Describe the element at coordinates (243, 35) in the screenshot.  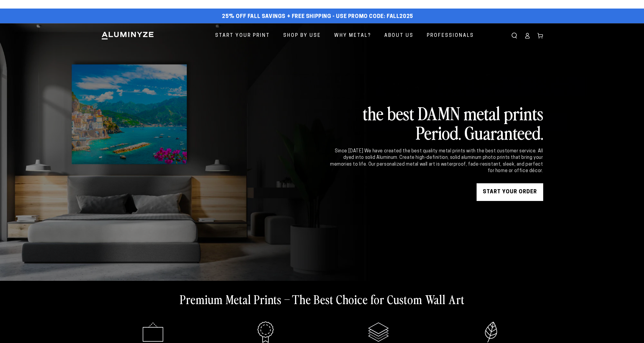
I see `span: Start Your Print` at that location.